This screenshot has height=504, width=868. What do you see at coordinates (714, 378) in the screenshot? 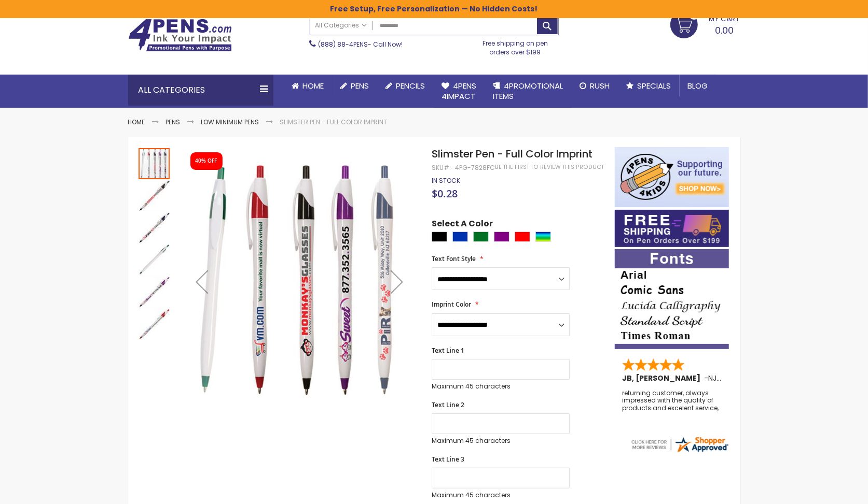
I see `span: NJ` at bounding box center [714, 378].